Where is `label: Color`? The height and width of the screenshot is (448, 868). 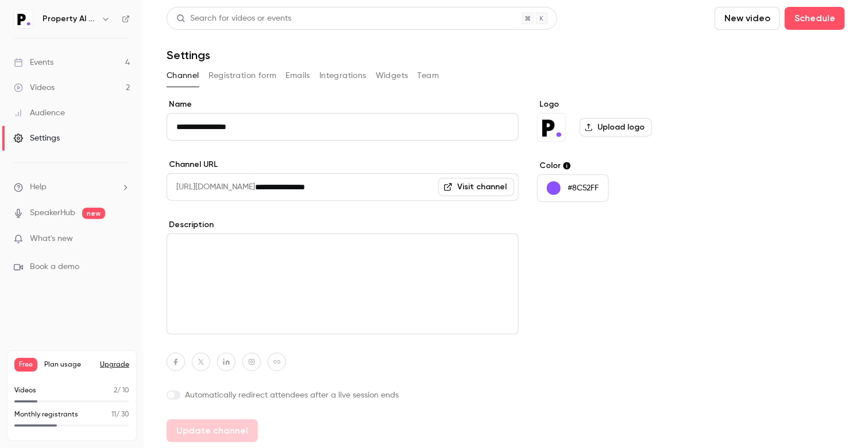 label: Color is located at coordinates (624, 166).